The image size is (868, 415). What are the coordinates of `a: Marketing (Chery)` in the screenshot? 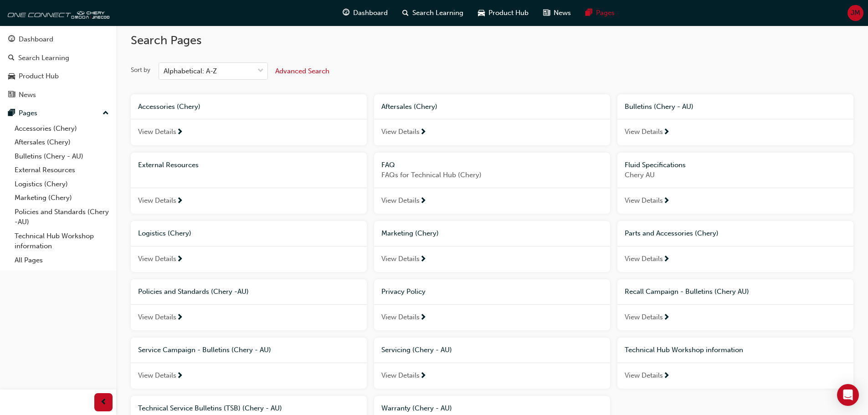 It's located at (61, 198).